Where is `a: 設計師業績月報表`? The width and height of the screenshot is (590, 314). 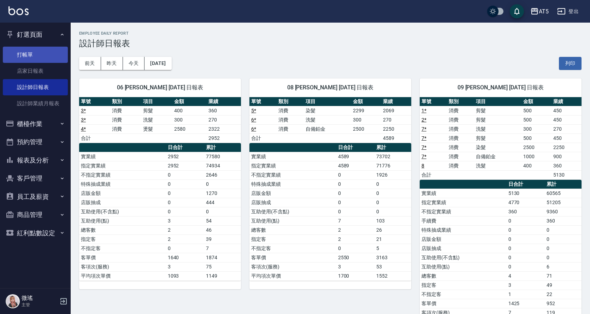 a: 設計師業績月報表 is located at coordinates (35, 103).